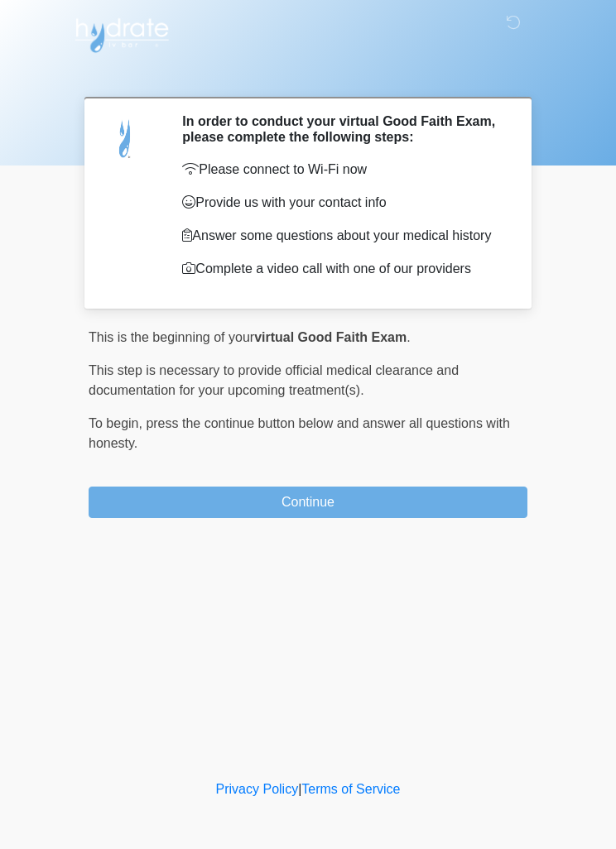 This screenshot has height=849, width=616. Describe the element at coordinates (342, 169) in the screenshot. I see `p: Please connect to Wi-Fi now` at that location.